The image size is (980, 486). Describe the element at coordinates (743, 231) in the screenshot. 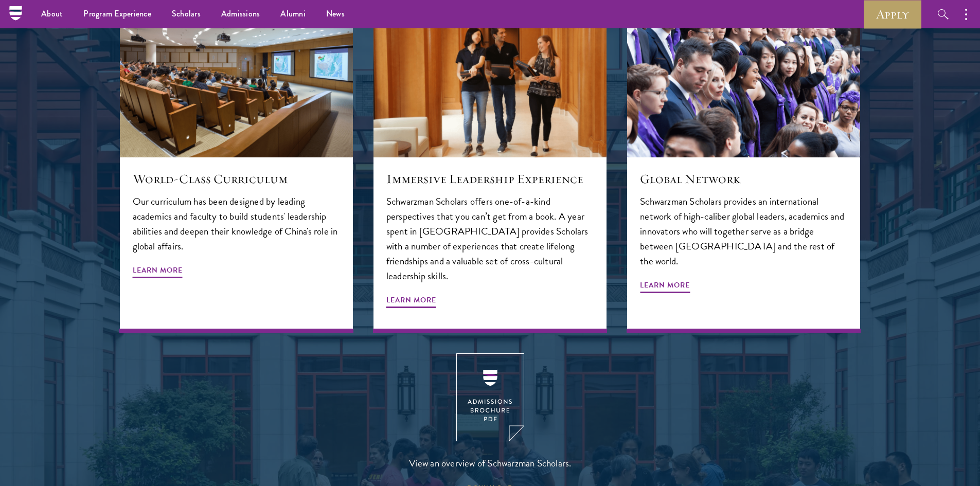

I see `p: Schwarzman Scholars provides an international network of high-caliber global leaders, academics a...` at that location.